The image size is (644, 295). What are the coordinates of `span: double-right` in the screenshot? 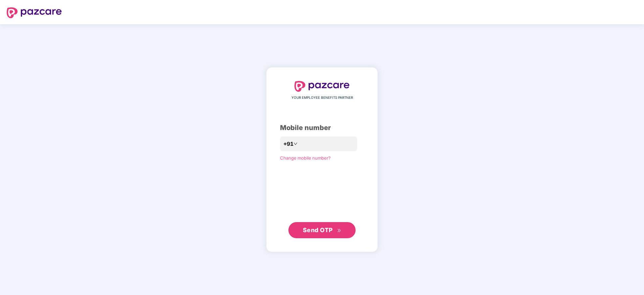 It's located at (339, 230).